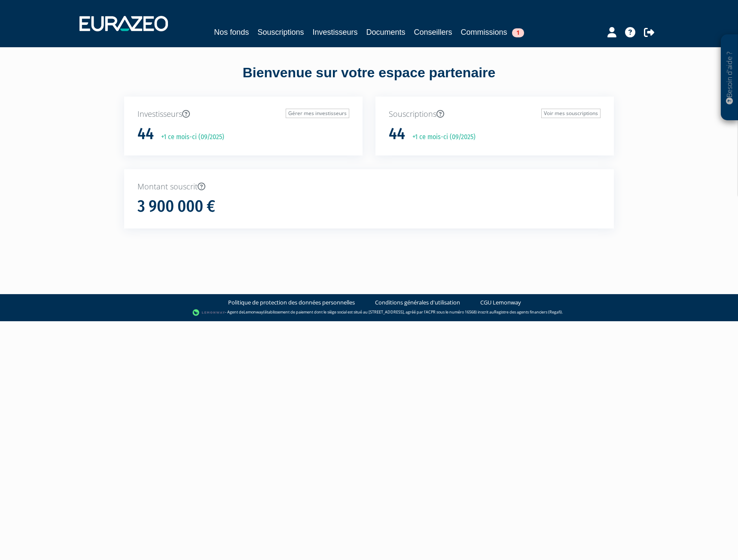 This screenshot has height=560, width=738. What do you see at coordinates (209, 313) in the screenshot?
I see `img: logo-lemonway.png` at bounding box center [209, 313].